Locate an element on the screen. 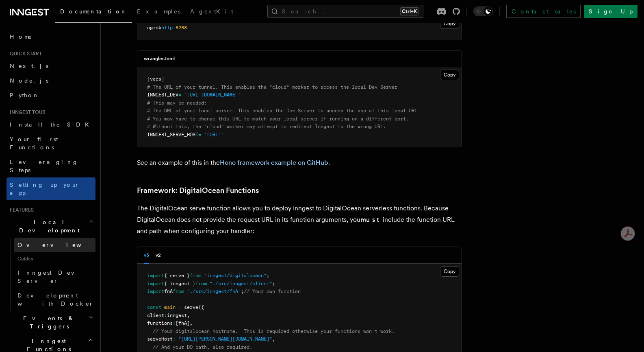 This screenshot has width=644, height=352. a: Hono framework example on GitHub is located at coordinates (274, 162).